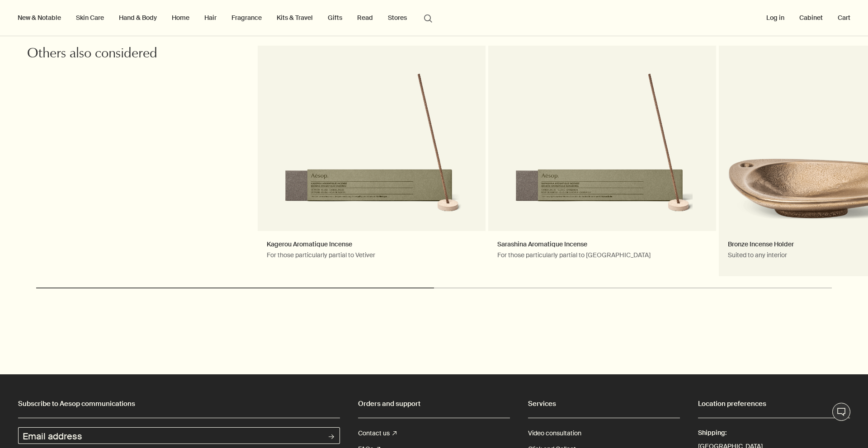 Image resolution: width=868 pixels, height=448 pixels. What do you see at coordinates (365, 18) in the screenshot?
I see `a: Read` at bounding box center [365, 18].